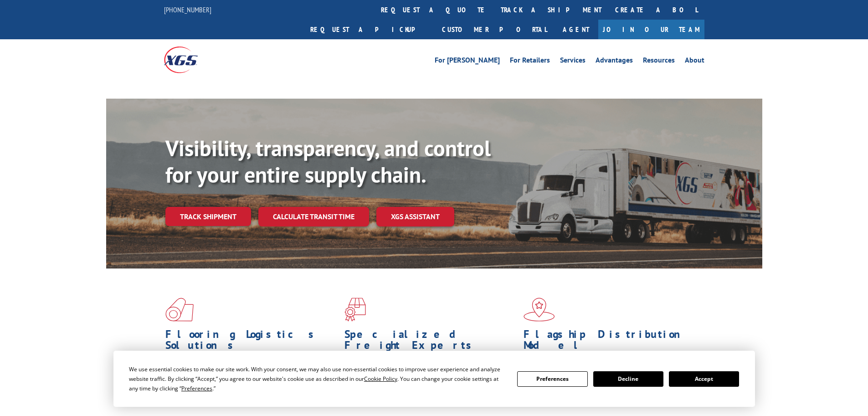  Describe the element at coordinates (381, 378) in the screenshot. I see `span: Cookie Policy` at that location.